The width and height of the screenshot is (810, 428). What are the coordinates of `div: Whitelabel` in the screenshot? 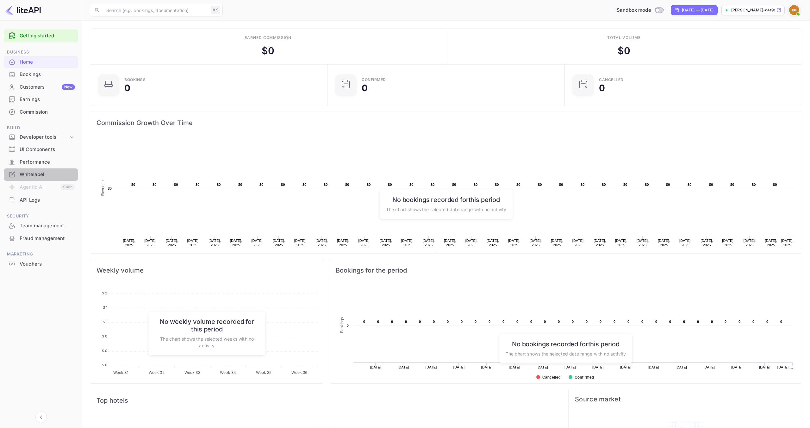 It's located at (47, 174).